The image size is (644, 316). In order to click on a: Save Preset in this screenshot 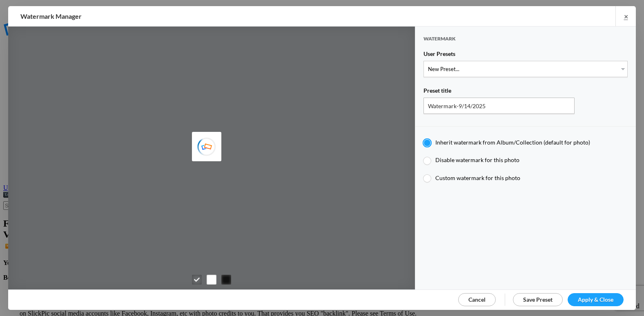, I will do `click(538, 300)`.